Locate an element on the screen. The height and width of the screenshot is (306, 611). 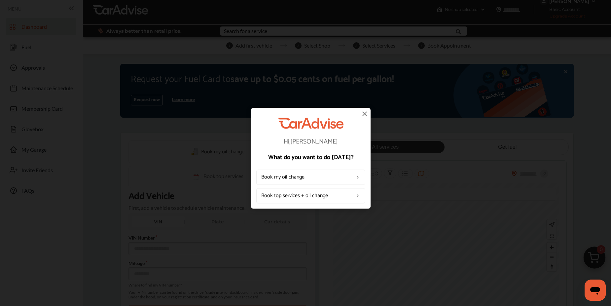
a: Book my oil change is located at coordinates (311, 177).